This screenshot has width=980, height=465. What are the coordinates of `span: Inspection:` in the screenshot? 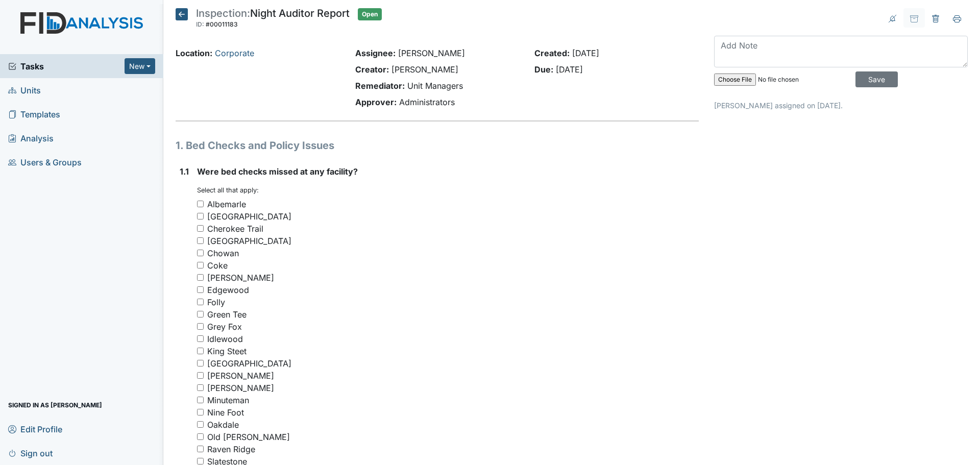 It's located at (223, 13).